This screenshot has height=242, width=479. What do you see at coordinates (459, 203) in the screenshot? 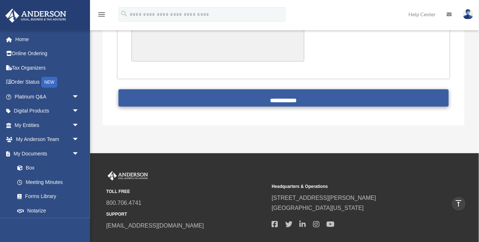
I see `i: vertical_align_top` at bounding box center [459, 203].